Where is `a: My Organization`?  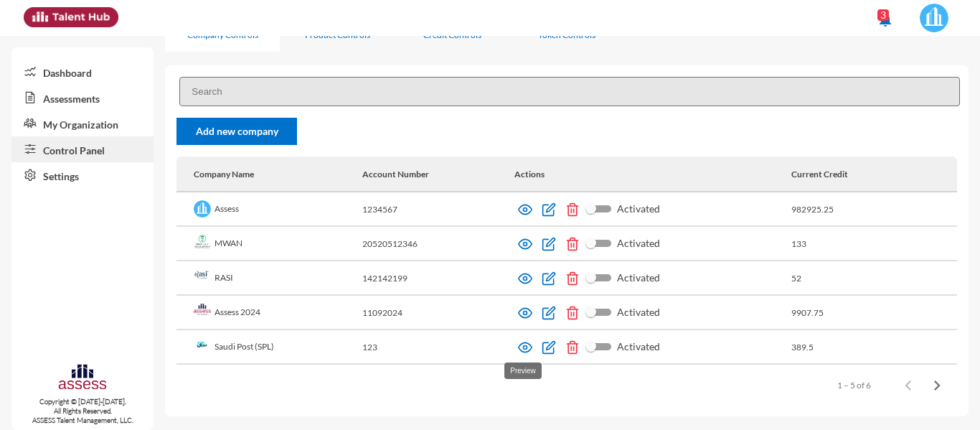 a: My Organization is located at coordinates (82, 123).